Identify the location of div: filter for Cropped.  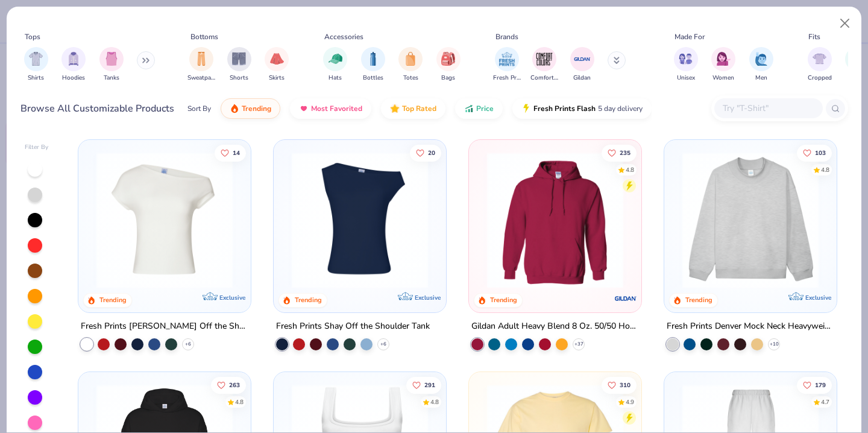
(820, 65).